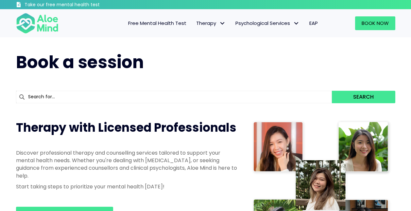 The image size is (411, 211). What do you see at coordinates (80, 5) in the screenshot?
I see `h3: Take our free mental health test` at bounding box center [80, 5].